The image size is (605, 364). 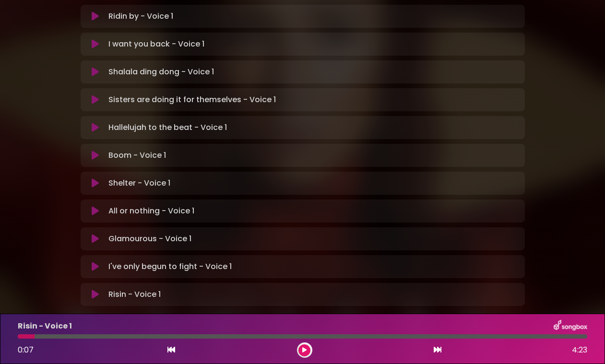 I want to click on p: All or nothing - Voice 1, so click(x=151, y=211).